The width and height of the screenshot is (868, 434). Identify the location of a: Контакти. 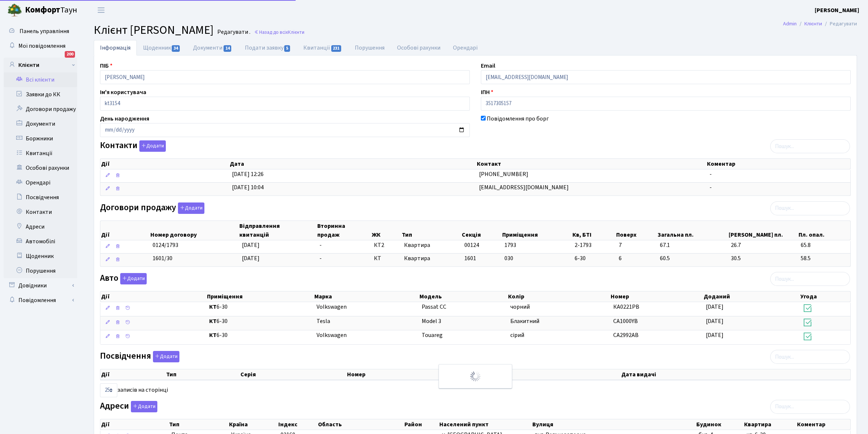
(41, 212).